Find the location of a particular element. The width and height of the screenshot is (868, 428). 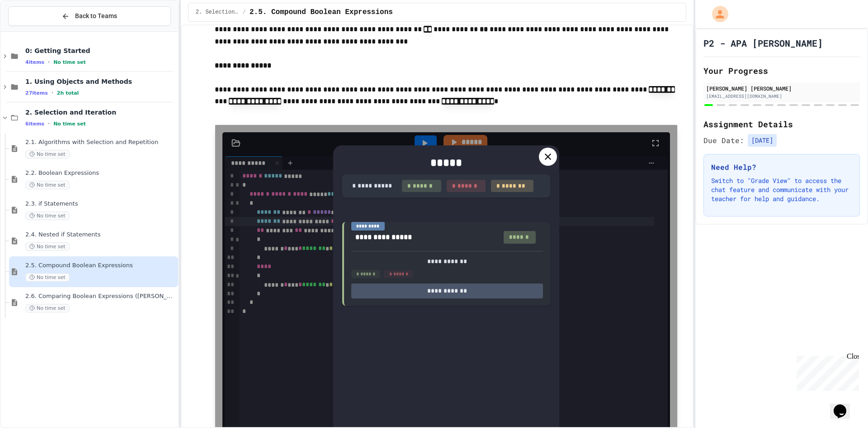

span: 2.2. Boolean Expressions is located at coordinates (101, 173).